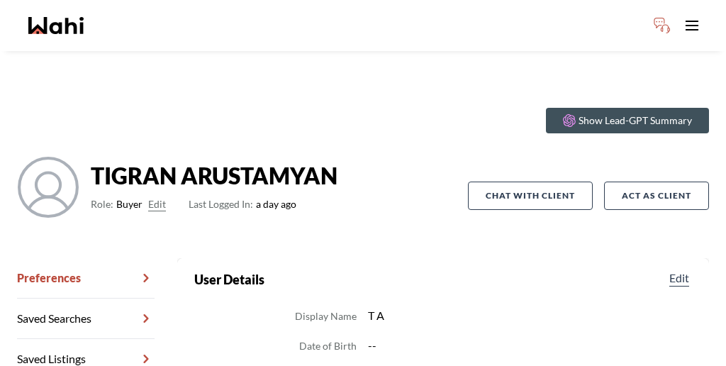 The width and height of the screenshot is (726, 366). What do you see at coordinates (86, 318) in the screenshot?
I see `a: Saved Searches` at bounding box center [86, 318].